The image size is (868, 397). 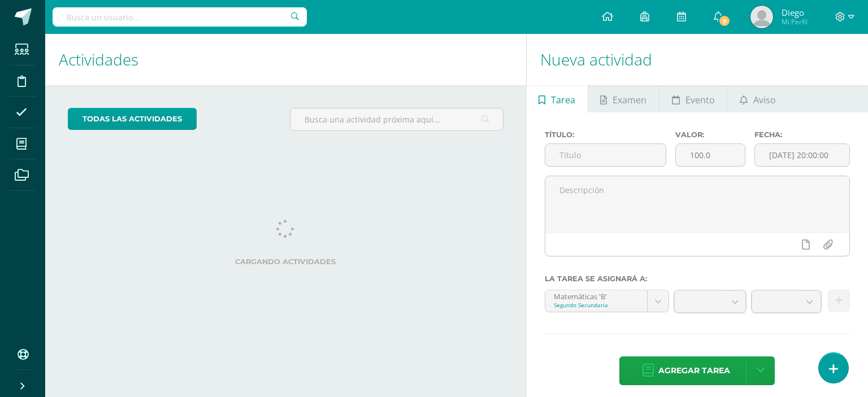 I want to click on h1: Nueva actividad, so click(x=697, y=59).